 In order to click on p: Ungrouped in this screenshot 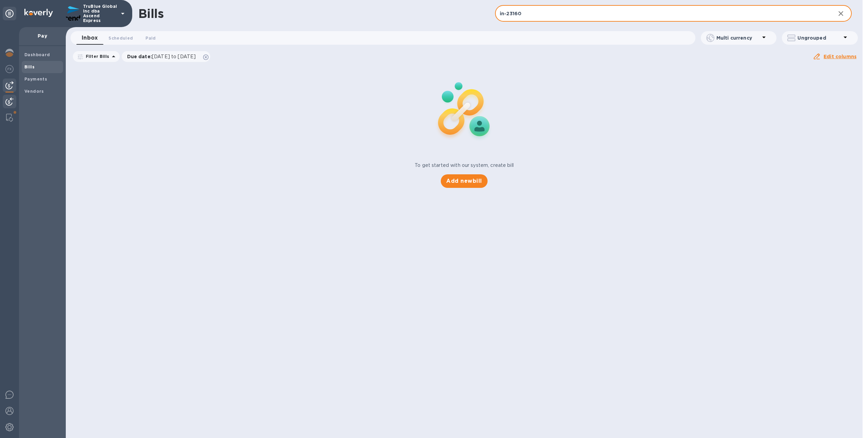, I will do `click(819, 38)`.